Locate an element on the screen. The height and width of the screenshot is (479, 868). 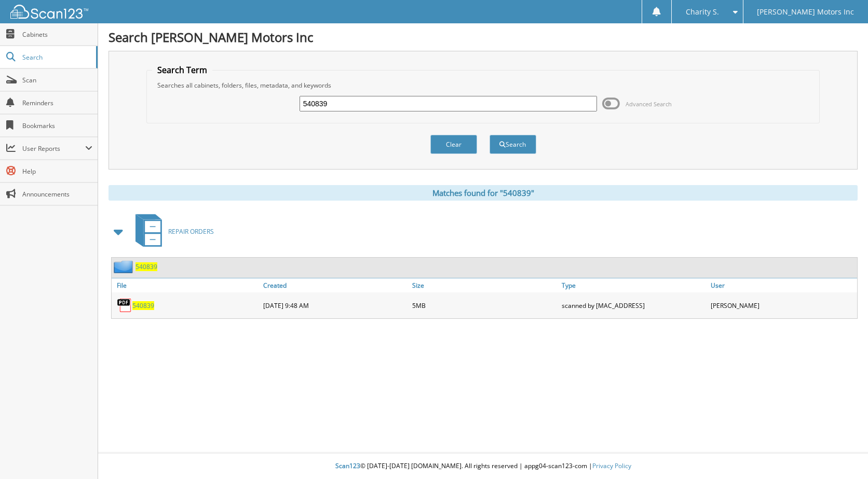
a: REPAIR ORDERS is located at coordinates (171, 231).